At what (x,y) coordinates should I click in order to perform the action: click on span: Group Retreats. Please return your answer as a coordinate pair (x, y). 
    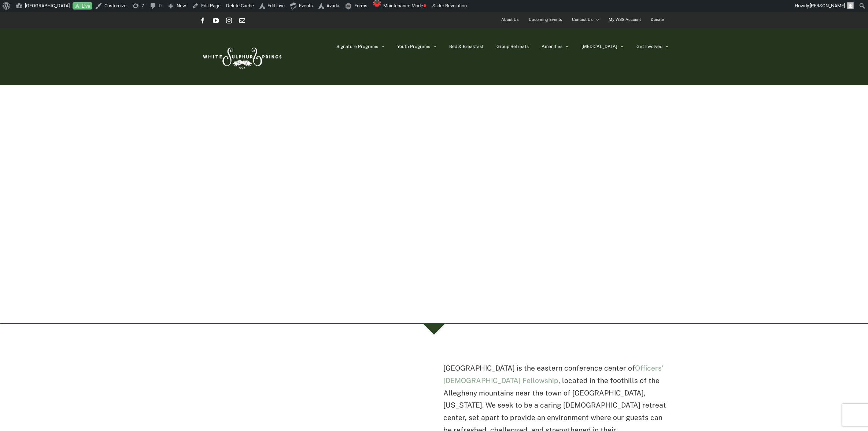
    Looking at the image, I should click on (512, 47).